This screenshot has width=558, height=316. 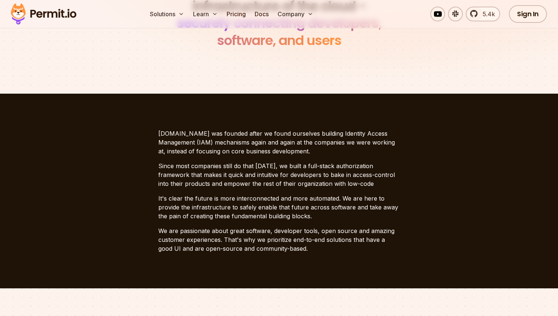 What do you see at coordinates (167, 14) in the screenshot?
I see `button: Solutions` at bounding box center [167, 14].